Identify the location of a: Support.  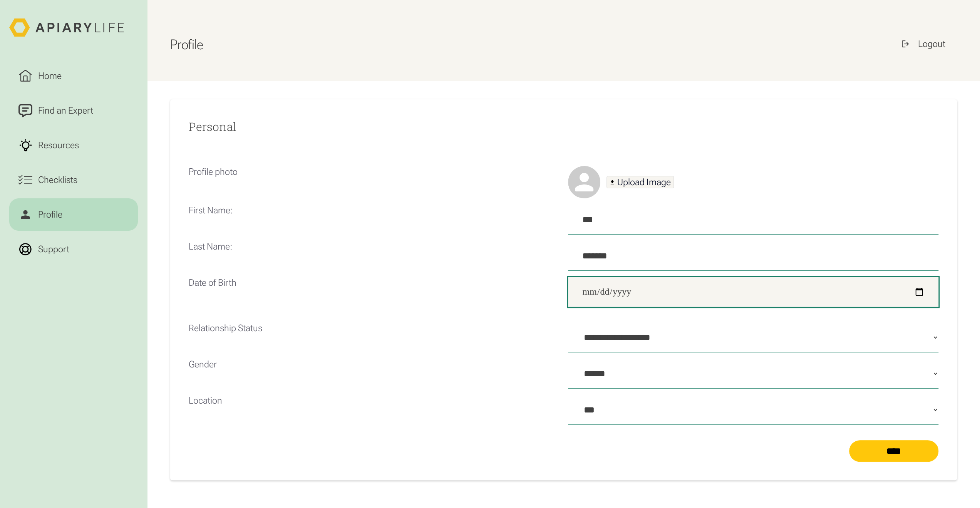
(74, 249).